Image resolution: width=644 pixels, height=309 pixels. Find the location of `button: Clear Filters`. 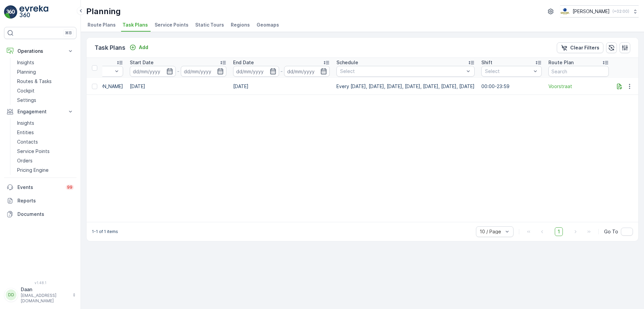

button: Clear Filters is located at coordinates (580, 48).